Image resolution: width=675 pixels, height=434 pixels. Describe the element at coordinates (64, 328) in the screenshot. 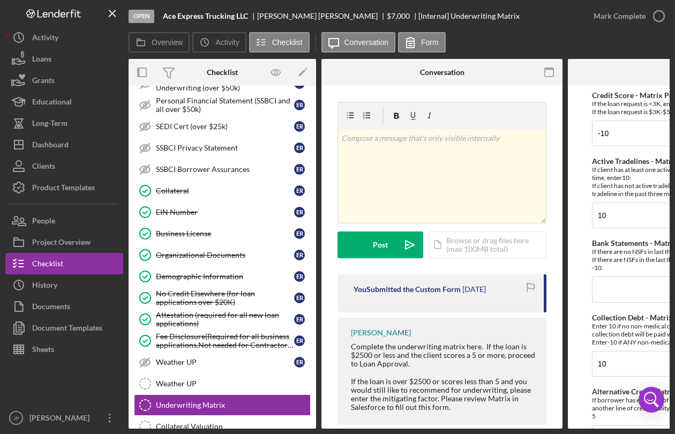

I see `a: Document Templates` at that location.